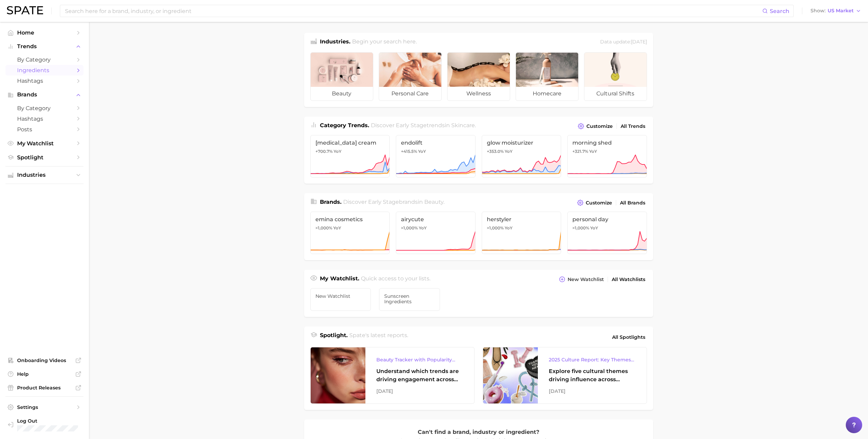 The image size is (868, 439). What do you see at coordinates (331, 201) in the screenshot?
I see `span: Brands .` at bounding box center [331, 201].